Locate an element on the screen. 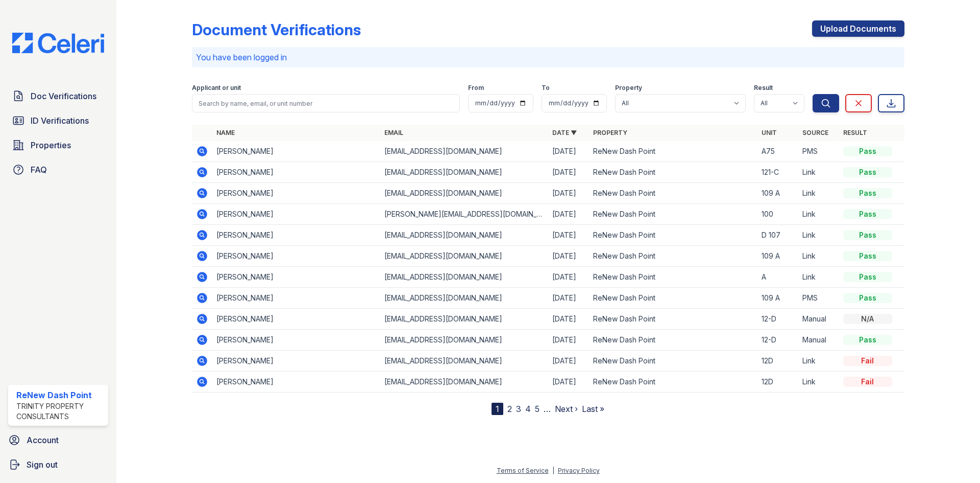  button: Sign out is located at coordinates (58, 465).